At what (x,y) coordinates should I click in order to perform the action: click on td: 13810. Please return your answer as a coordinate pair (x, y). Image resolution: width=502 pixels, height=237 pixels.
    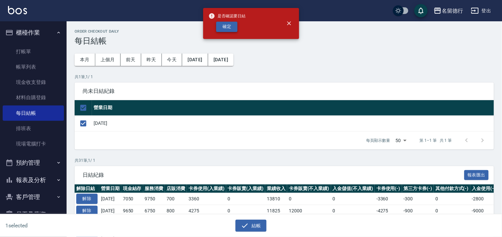
    Looking at the image, I should click on (276, 199).